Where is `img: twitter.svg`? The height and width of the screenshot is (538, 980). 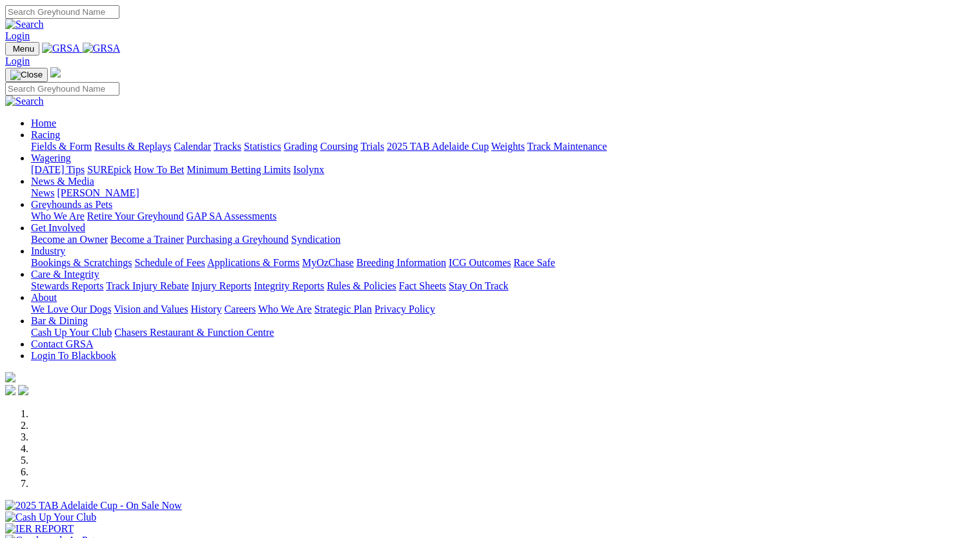 img: twitter.svg is located at coordinates (23, 390).